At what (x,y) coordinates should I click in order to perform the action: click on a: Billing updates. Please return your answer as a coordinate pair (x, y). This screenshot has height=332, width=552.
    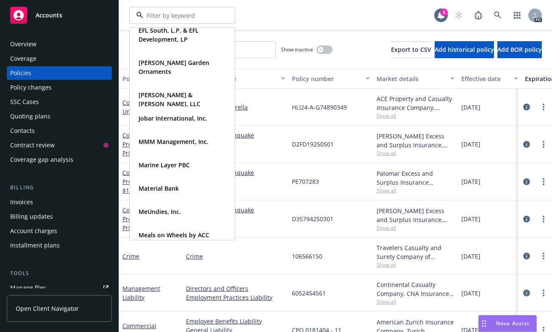
    Looking at the image, I should click on (59, 216).